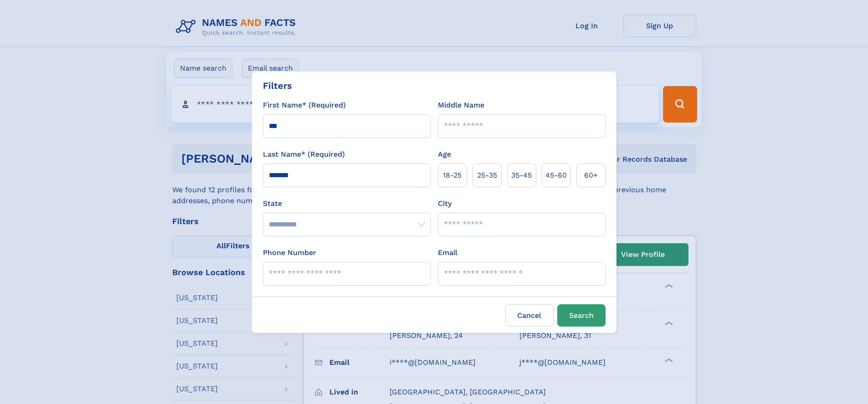  What do you see at coordinates (445, 203) in the screenshot?
I see `label: City` at bounding box center [445, 203].